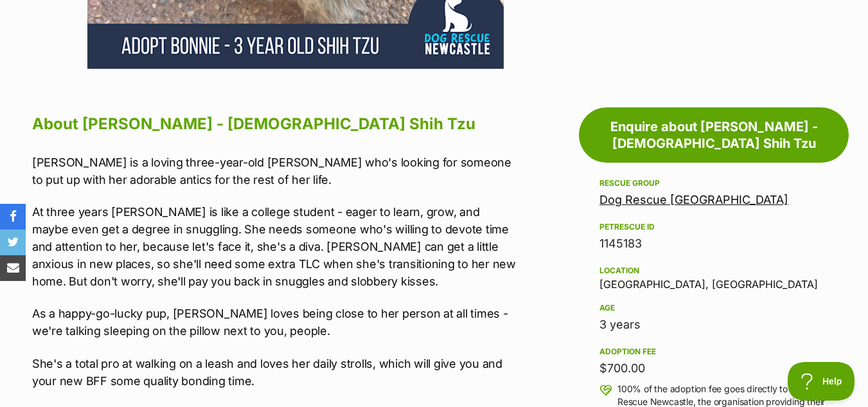  I want to click on div: Age, so click(714, 308).